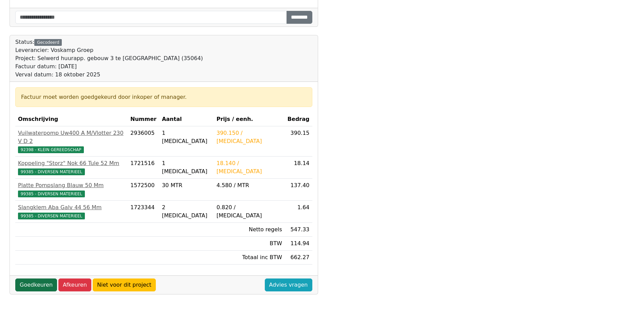  What do you see at coordinates (298, 168) in the screenshot?
I see `td: 18.14` at bounding box center [298, 168].